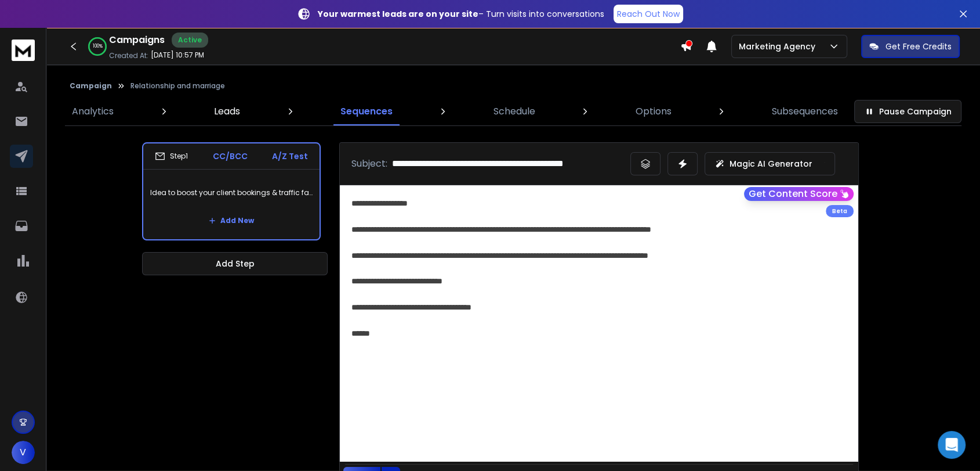 The height and width of the screenshot is (471, 980). I want to click on p: CC/BCC, so click(230, 156).